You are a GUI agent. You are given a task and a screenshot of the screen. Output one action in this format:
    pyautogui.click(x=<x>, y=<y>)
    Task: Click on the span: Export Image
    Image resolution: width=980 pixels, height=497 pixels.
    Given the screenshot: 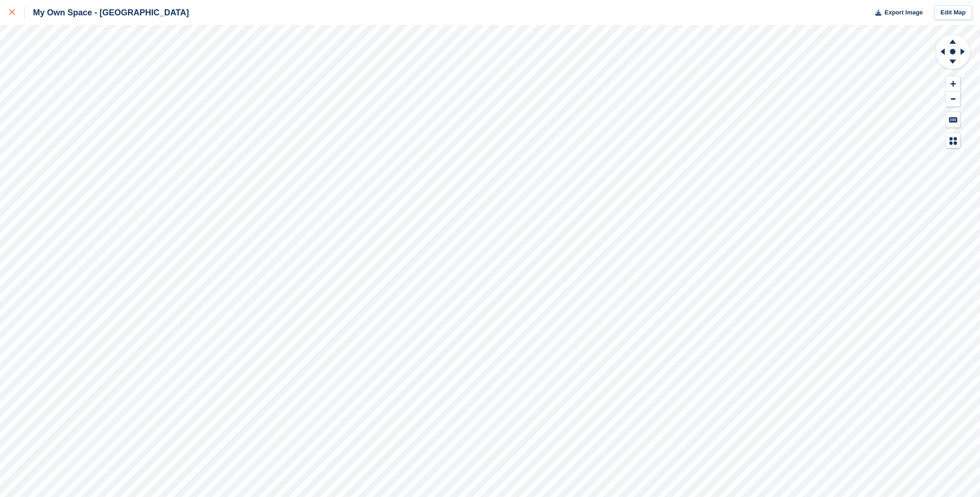 What is the action you would take?
    pyautogui.click(x=903, y=13)
    